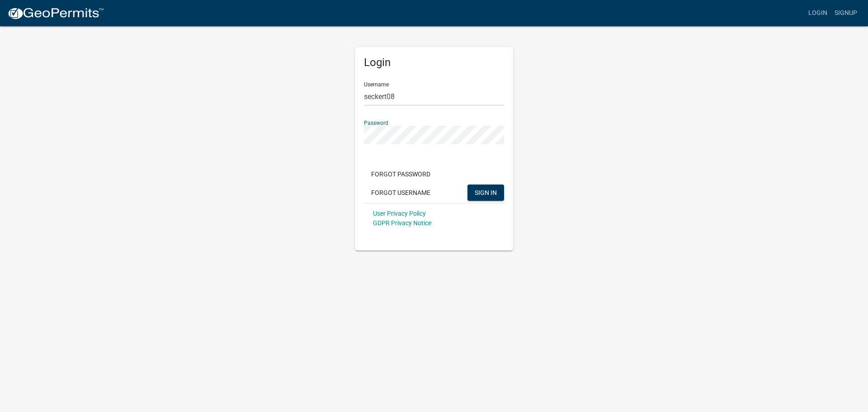 Image resolution: width=868 pixels, height=412 pixels. Describe the element at coordinates (399, 213) in the screenshot. I see `a: User Privacy Policy` at that location.